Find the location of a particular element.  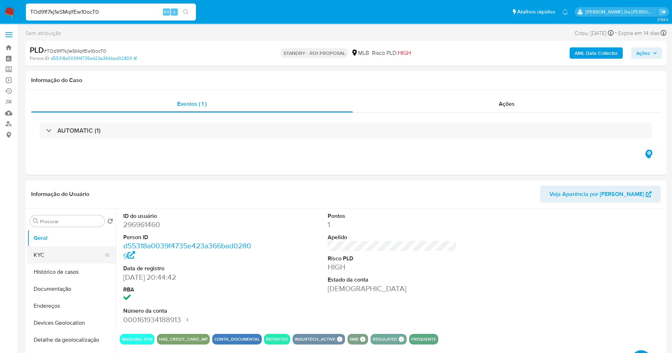

h1: Informação do Usuário is located at coordinates (60, 194).